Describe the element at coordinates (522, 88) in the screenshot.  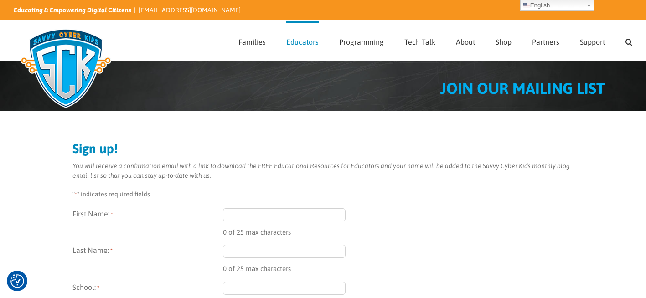
I see `span: JOIN OUR MAILING LIST` at that location.